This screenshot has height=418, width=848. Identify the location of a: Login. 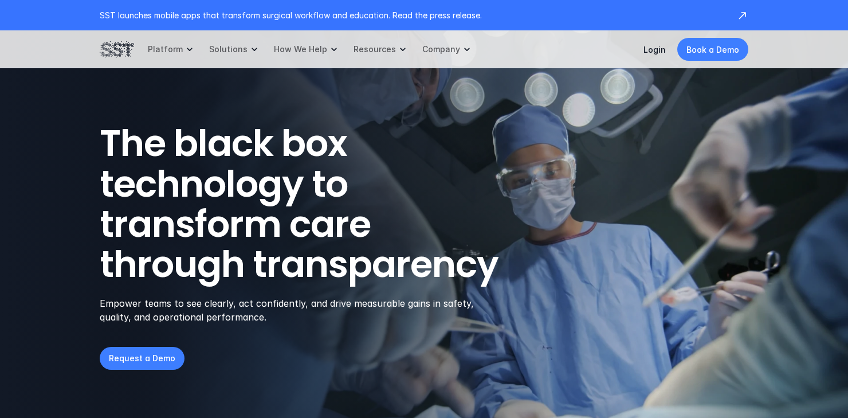
(654, 49).